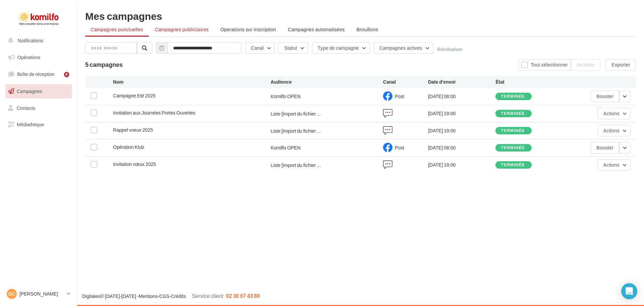 This screenshot has width=644, height=306. I want to click on span: Contacts, so click(26, 107).